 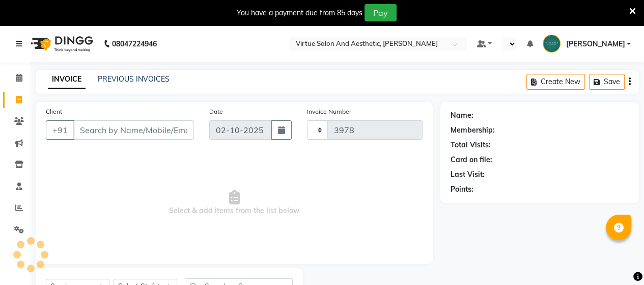 What do you see at coordinates (66, 80) in the screenshot?
I see `a: INVOICE` at bounding box center [66, 80].